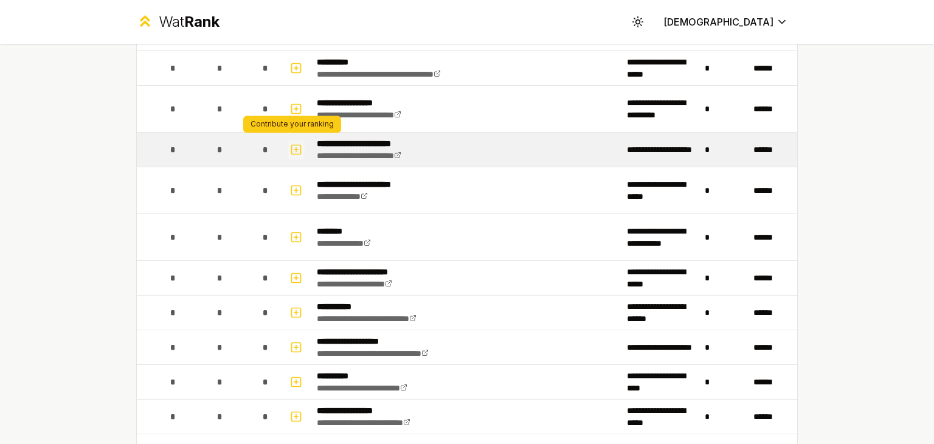 The height and width of the screenshot is (444, 934). I want to click on button: Contribute your ranking, so click(296, 150).